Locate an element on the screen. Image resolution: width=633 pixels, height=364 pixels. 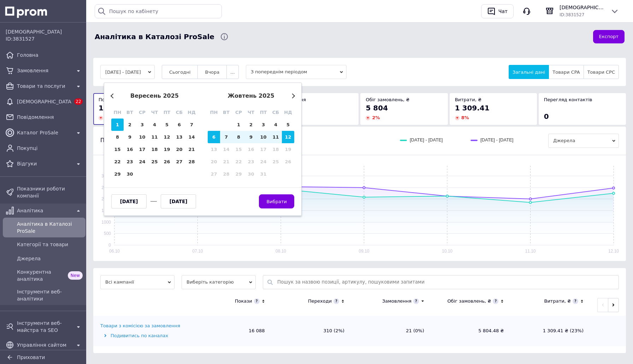
div: Not available субота, 25-е жовтня 2025 р. is located at coordinates (275, 162).